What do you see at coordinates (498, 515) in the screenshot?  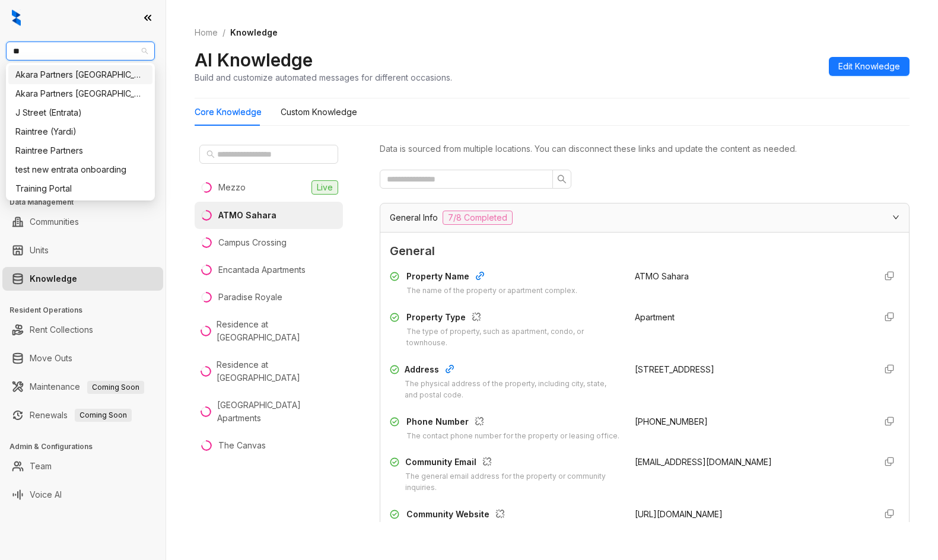 I see `div: Community Website` at bounding box center [498, 515].